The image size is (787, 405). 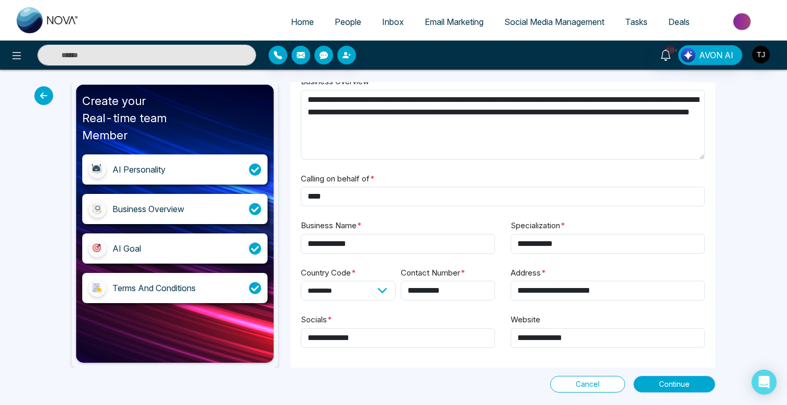 I want to click on div: Open Intercom Messenger, so click(x=764, y=382).